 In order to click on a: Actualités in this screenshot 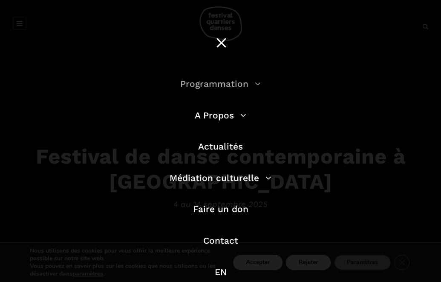, I will do `click(220, 146)`.